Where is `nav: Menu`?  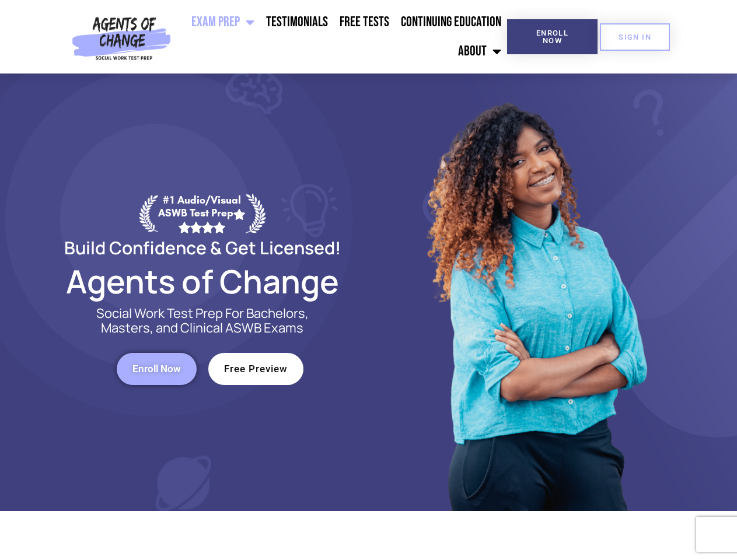
nav: Menu is located at coordinates (341, 37).